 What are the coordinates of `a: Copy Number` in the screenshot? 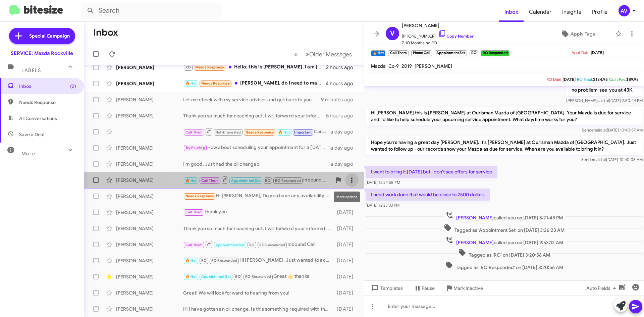 It's located at (456, 36).